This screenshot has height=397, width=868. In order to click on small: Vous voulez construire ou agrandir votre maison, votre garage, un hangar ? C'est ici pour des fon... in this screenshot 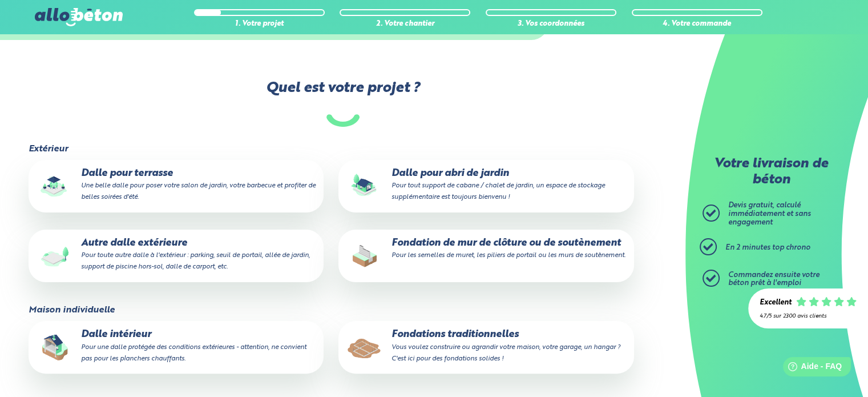, I will do `click(505, 353)`.